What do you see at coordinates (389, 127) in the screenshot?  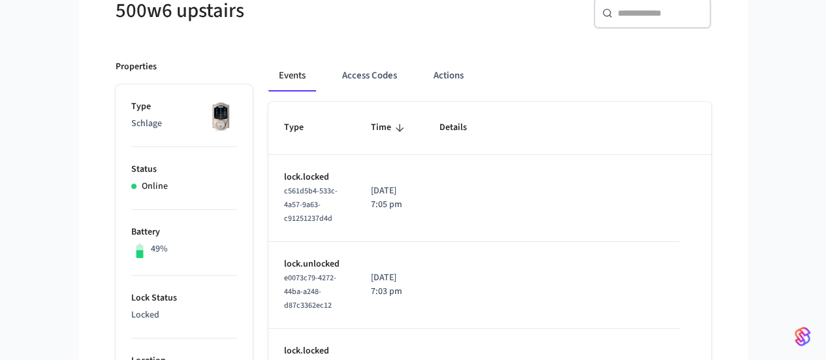 I see `span: Time` at bounding box center [389, 127].